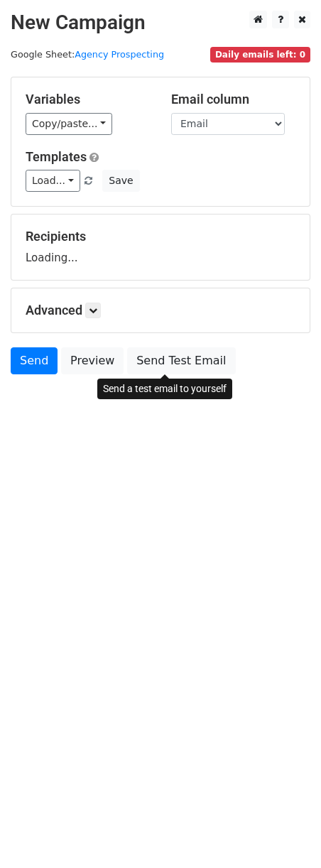  I want to click on a: Send Test Email, so click(182, 361).